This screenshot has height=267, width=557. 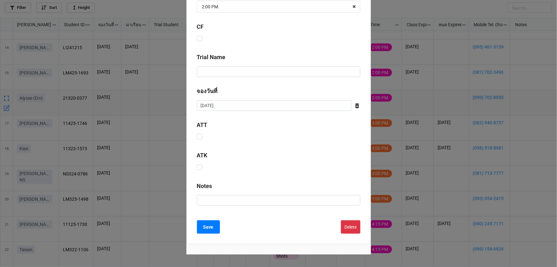 I want to click on label: Trial Name, so click(x=211, y=57).